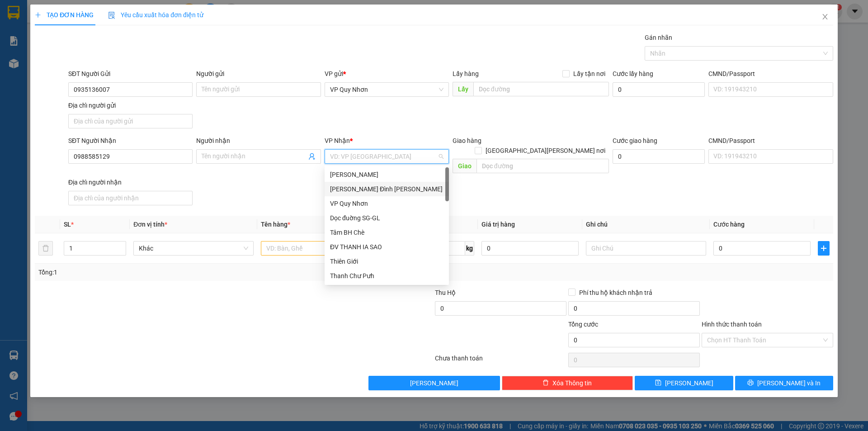  Describe the element at coordinates (387, 247) in the screenshot. I see `div: ĐV THANH IA SAO` at that location.